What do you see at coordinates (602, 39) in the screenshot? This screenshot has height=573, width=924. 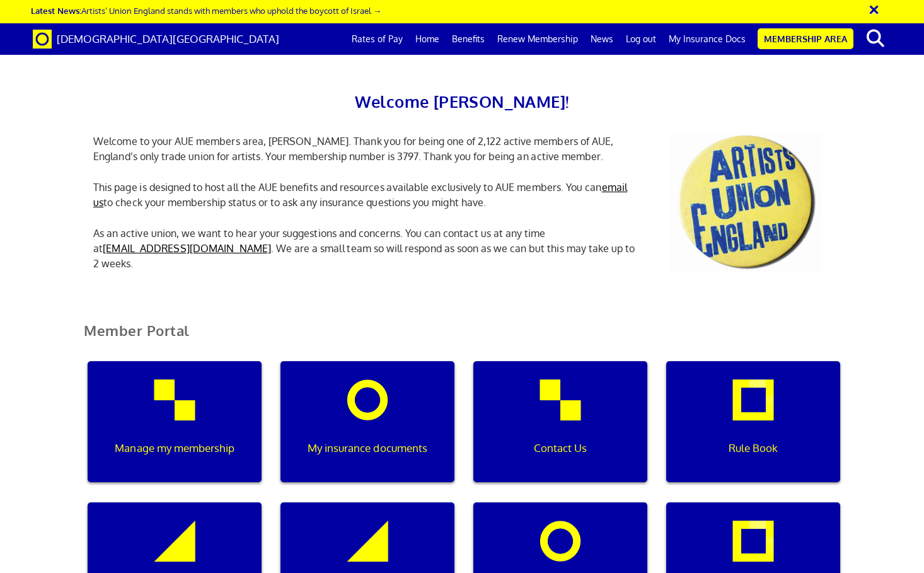 I see `a: News` at bounding box center [602, 39].